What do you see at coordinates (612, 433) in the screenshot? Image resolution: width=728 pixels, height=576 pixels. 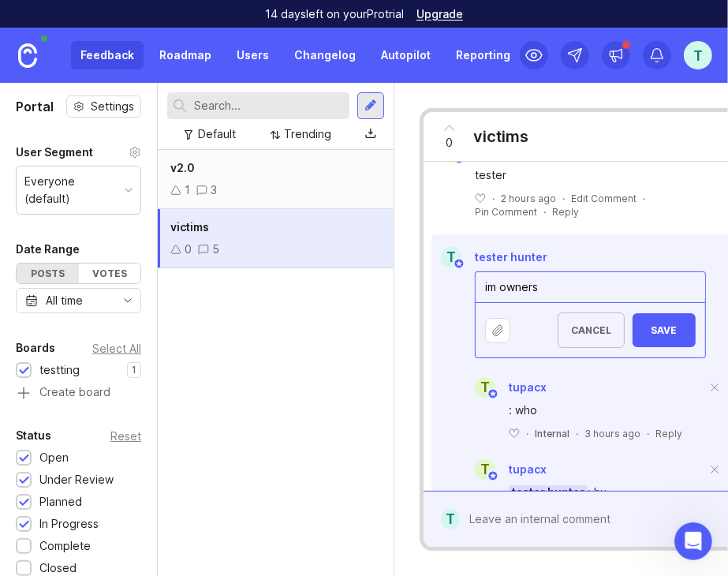 I see `span: 3 hours ago` at bounding box center [612, 433].